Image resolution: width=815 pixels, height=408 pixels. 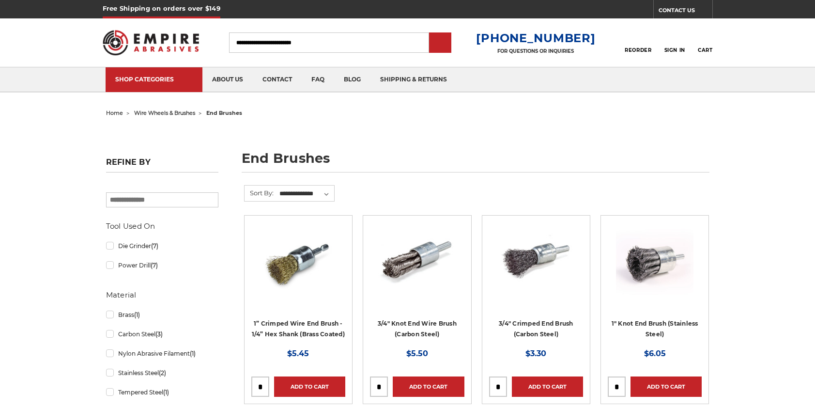 What do you see at coordinates (298, 269) in the screenshot?
I see `a: brass coated 1 inch end brush` at bounding box center [298, 269].